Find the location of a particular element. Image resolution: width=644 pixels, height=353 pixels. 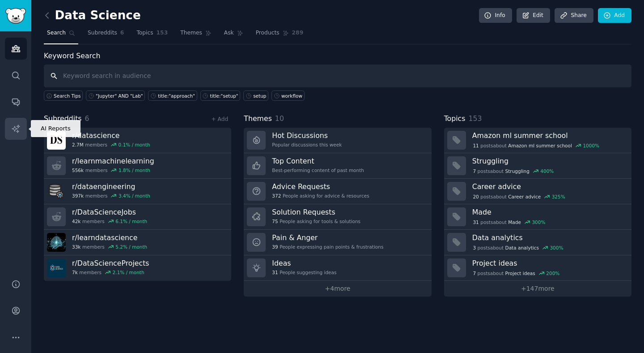

a: + Add is located at coordinates (219, 119).